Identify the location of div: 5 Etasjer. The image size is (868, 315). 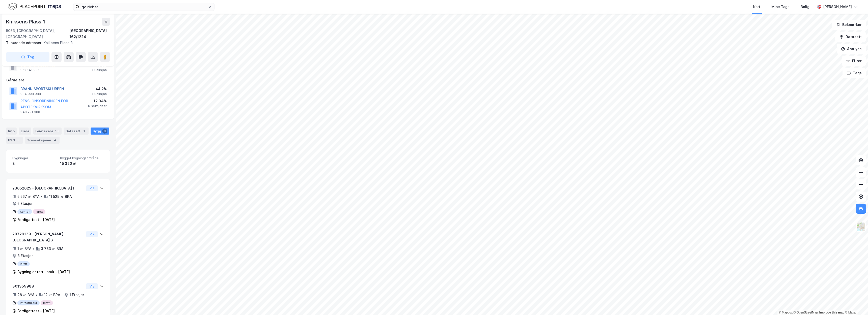
(25, 203).